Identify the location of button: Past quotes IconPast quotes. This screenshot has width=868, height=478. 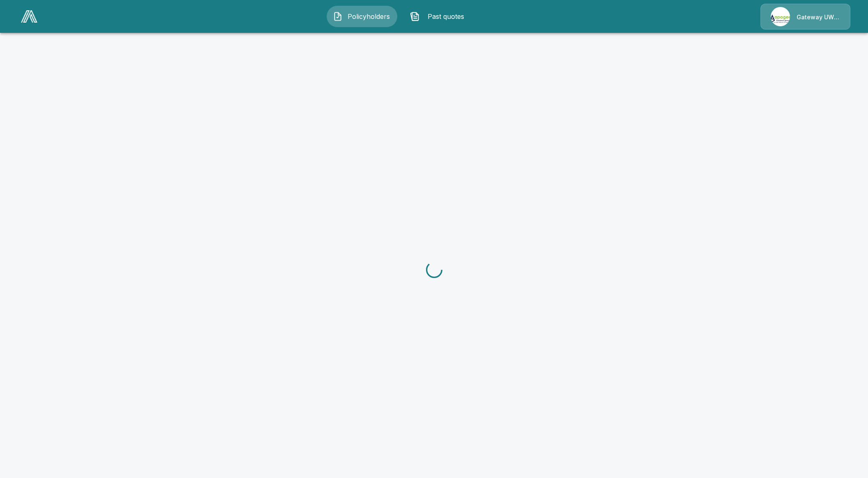
(439, 16).